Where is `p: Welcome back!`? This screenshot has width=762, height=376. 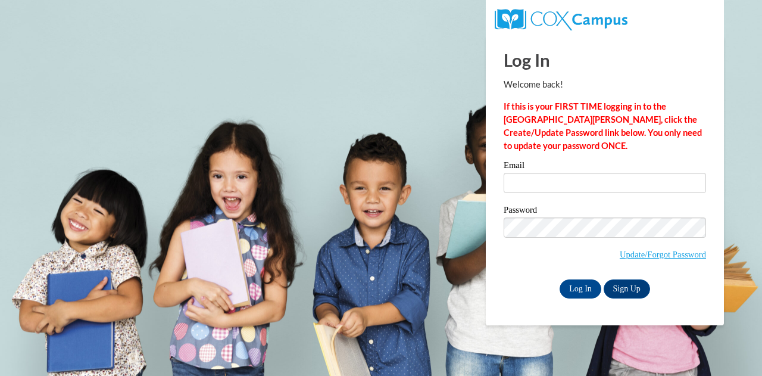 p: Welcome back! is located at coordinates (605, 85).